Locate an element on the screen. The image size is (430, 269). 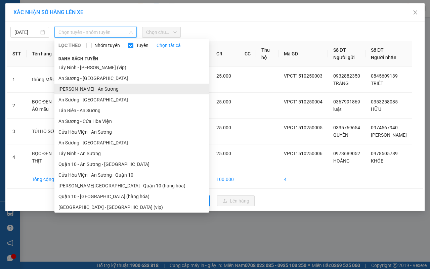
span: 0932882350 is located at coordinates (347, 76).